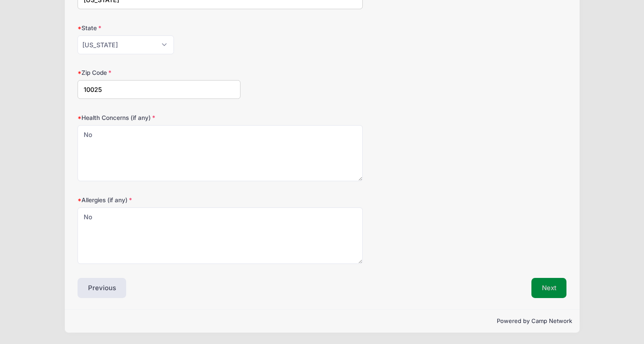 The width and height of the screenshot is (644, 344). What do you see at coordinates (159, 89) in the screenshot?
I see `input: xxxxx` at bounding box center [159, 89].